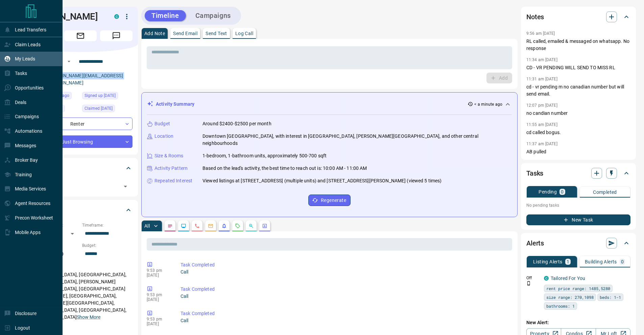 This screenshot has width=644, height=335. I want to click on p: Activity Summary, so click(175, 104).